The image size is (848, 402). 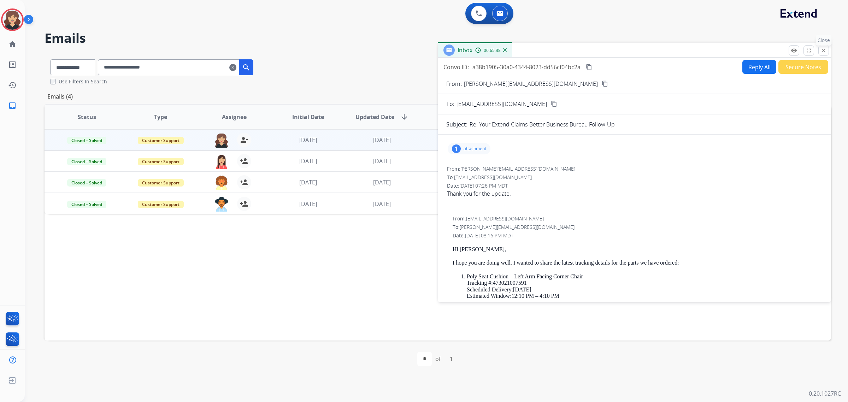 I want to click on mat-icon: search, so click(x=246, y=67).